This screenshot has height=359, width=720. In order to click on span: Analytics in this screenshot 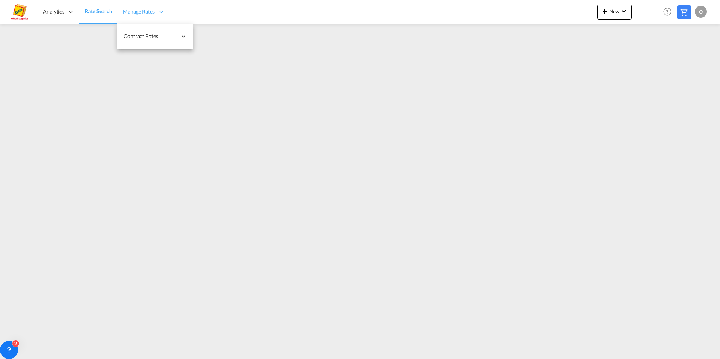, I will do `click(53, 12)`.